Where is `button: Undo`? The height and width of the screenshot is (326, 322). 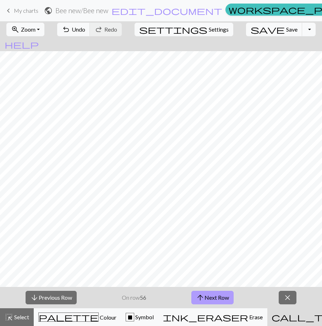 button: Undo is located at coordinates (73, 29).